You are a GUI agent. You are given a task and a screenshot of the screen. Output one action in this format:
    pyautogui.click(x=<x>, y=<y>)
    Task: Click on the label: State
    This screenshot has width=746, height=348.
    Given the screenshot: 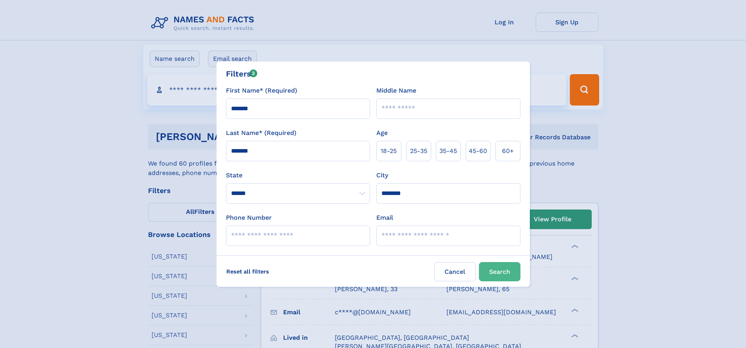 What is the action you would take?
    pyautogui.click(x=298, y=175)
    